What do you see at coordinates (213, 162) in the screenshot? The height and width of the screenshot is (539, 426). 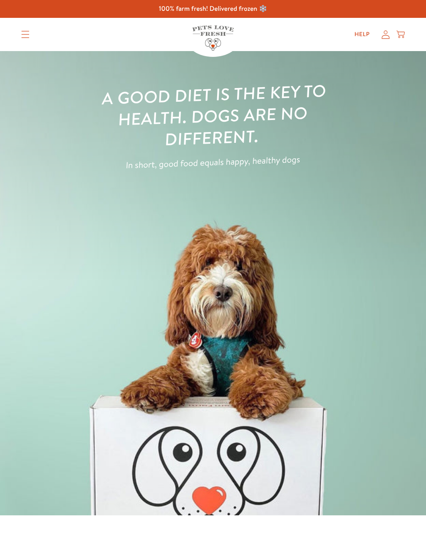 I see `p: In short, good food equals happy, healthy dogs` at bounding box center [213, 162].